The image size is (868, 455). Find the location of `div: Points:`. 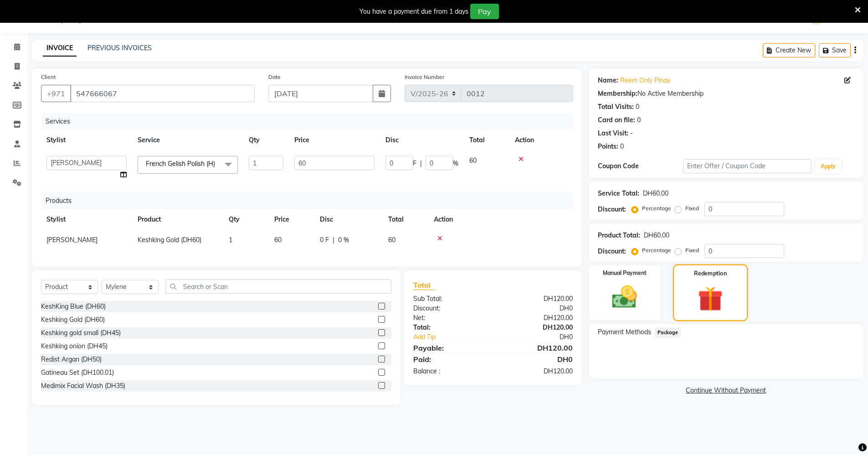

div: Points: is located at coordinates (607, 146).